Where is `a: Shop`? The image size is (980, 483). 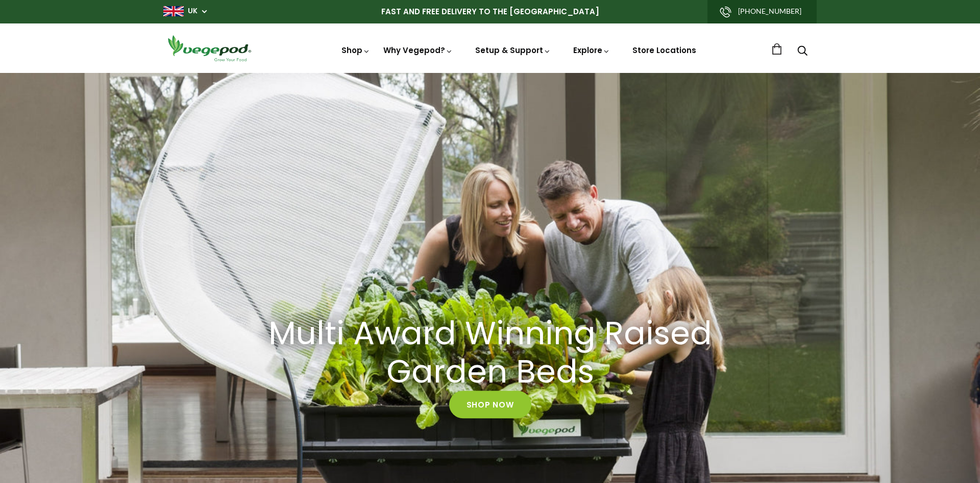
a: Shop is located at coordinates (356, 50).